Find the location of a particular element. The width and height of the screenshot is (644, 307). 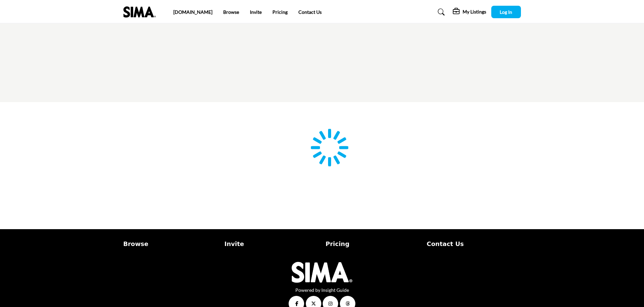

img: No Site Logo is located at coordinates (322, 273).